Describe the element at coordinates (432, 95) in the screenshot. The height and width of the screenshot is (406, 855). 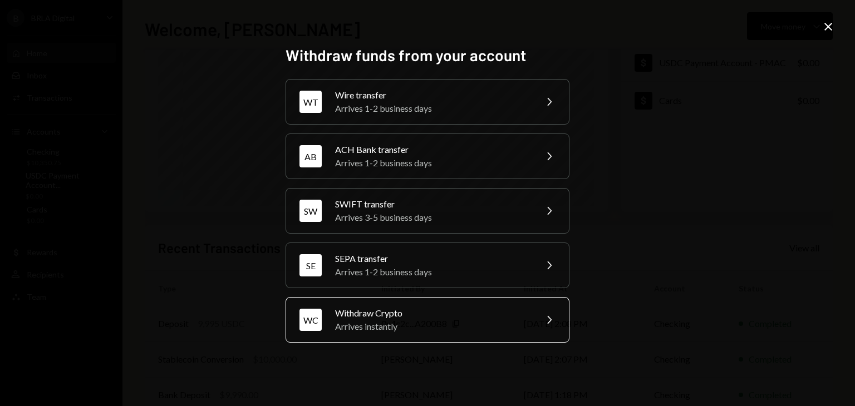
I see `div: Wire transfer` at that location.